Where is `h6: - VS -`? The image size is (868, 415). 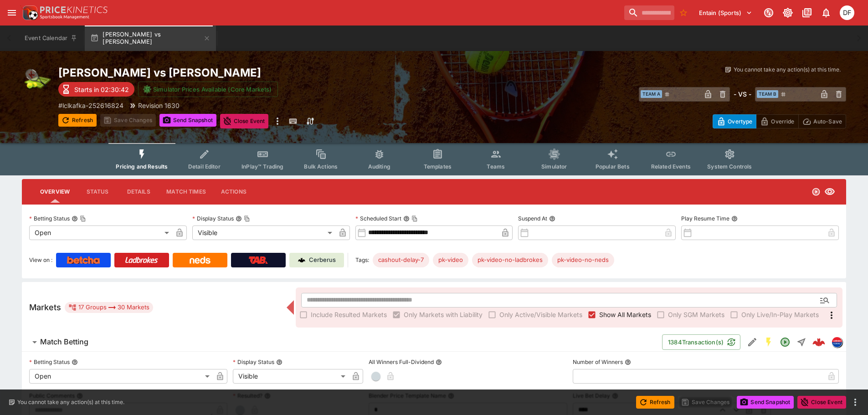 h6: - VS - is located at coordinates (742, 93).